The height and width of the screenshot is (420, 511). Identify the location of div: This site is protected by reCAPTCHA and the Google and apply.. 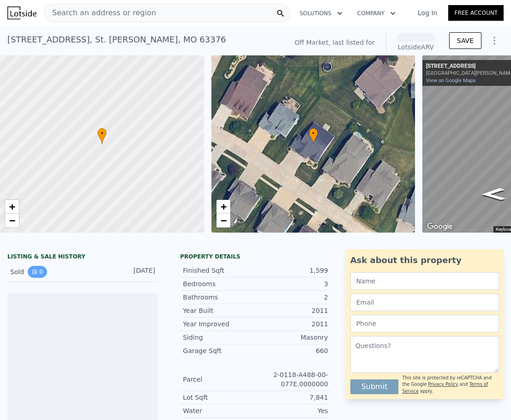
(451, 384).